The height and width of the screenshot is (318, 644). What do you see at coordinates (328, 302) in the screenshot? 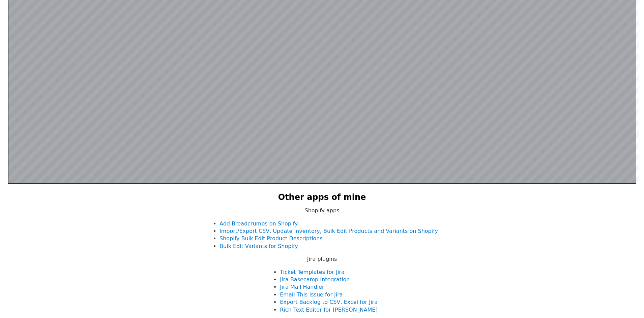
I see `a: Export Backlog to CSV, Excel for Jira` at bounding box center [328, 302].